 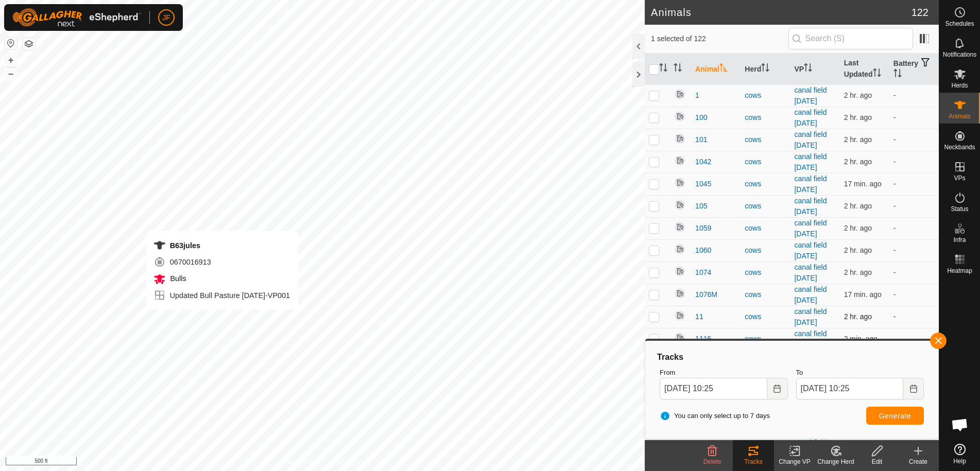 What do you see at coordinates (960, 425) in the screenshot?
I see `div: Open chat` at bounding box center [960, 425].